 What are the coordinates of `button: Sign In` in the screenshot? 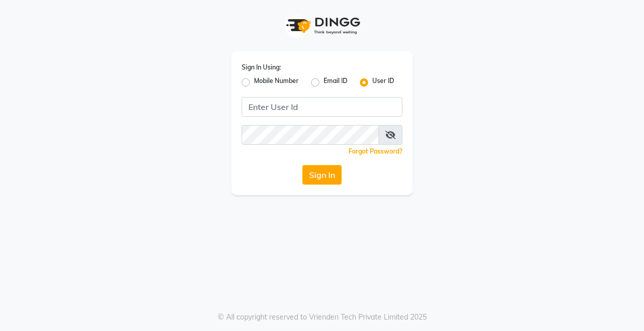 It's located at (322, 175).